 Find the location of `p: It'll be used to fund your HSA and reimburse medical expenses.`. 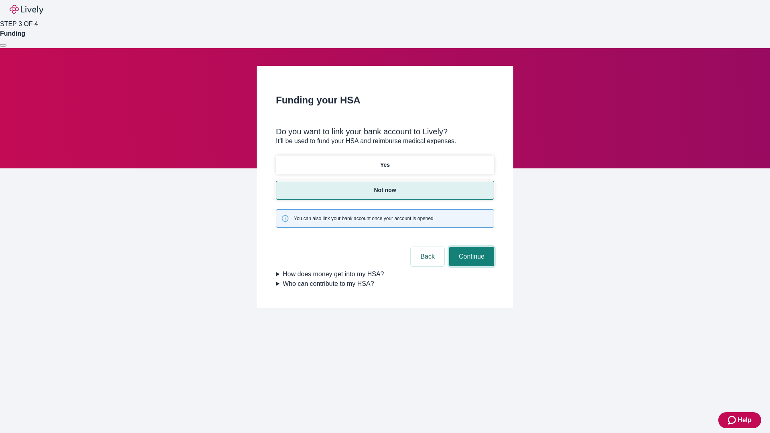

p: It'll be used to fund your HSA and reimburse medical expenses. is located at coordinates (385, 141).